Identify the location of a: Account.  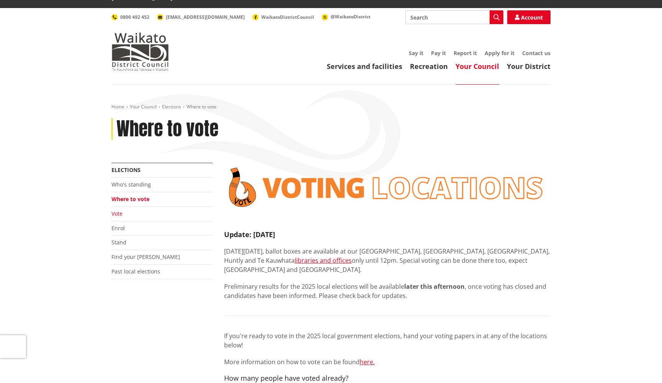
(529, 17).